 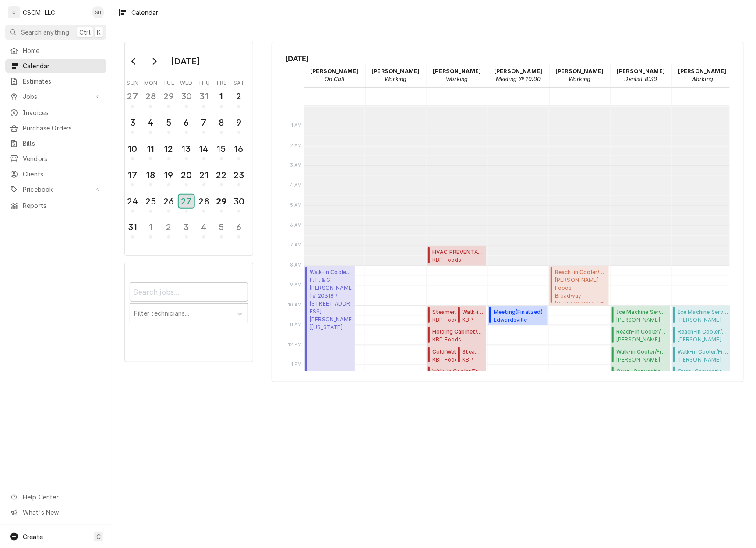 I want to click on a: Go to Pricebook, so click(x=55, y=189).